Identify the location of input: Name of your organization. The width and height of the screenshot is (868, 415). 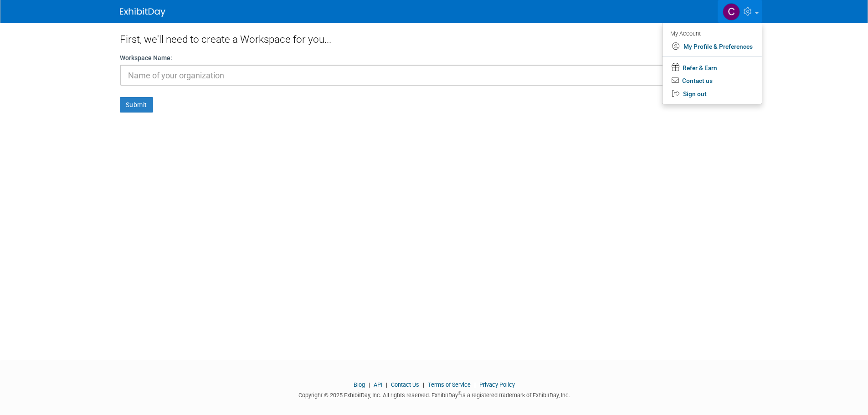
(434, 75).